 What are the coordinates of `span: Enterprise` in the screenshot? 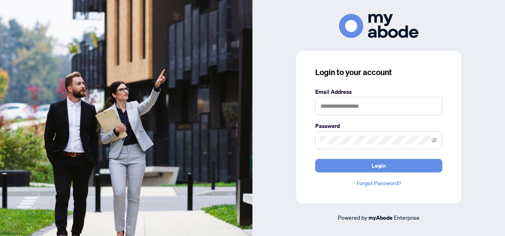 It's located at (406, 217).